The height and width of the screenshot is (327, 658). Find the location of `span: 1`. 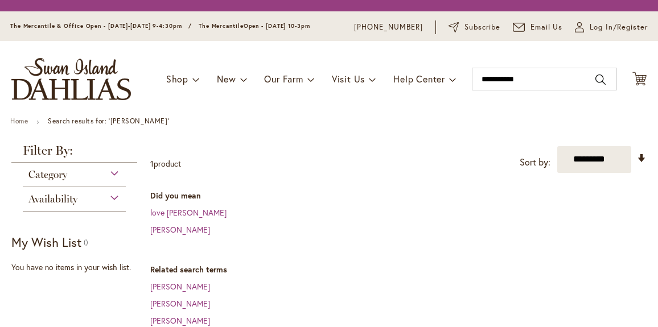

span: 1 is located at coordinates (152, 163).